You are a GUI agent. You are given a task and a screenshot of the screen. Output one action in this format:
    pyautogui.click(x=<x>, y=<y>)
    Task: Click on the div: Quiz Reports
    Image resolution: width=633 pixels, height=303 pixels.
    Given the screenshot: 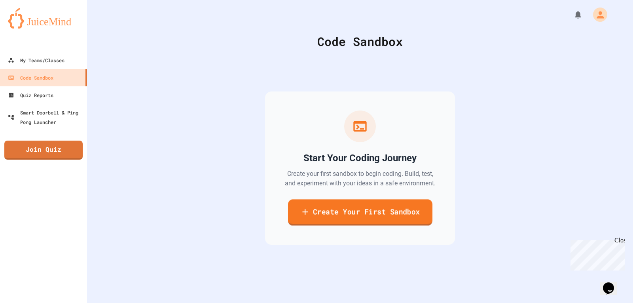 What is the action you would take?
    pyautogui.click(x=30, y=95)
    